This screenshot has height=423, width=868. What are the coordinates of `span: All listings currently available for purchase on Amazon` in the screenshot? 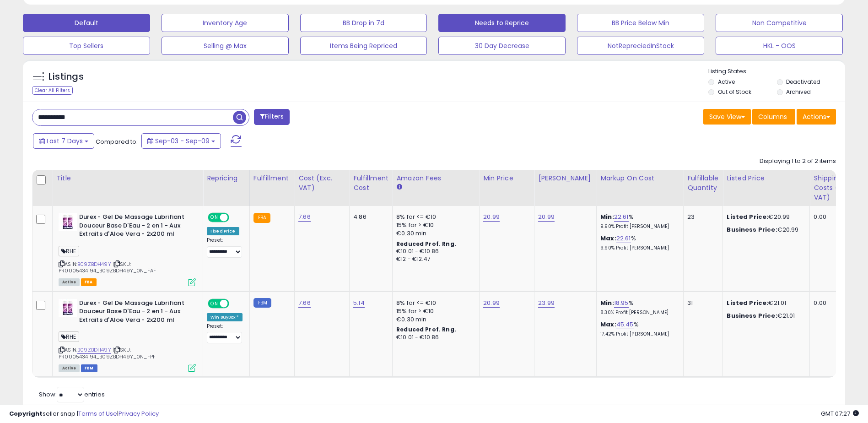 It's located at (69, 368).